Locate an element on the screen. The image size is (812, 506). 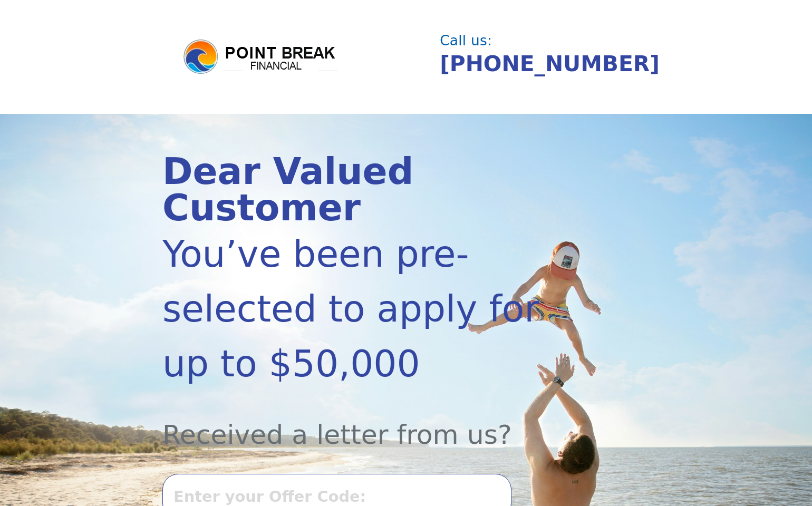
img: logo.png is located at coordinates (261, 57).